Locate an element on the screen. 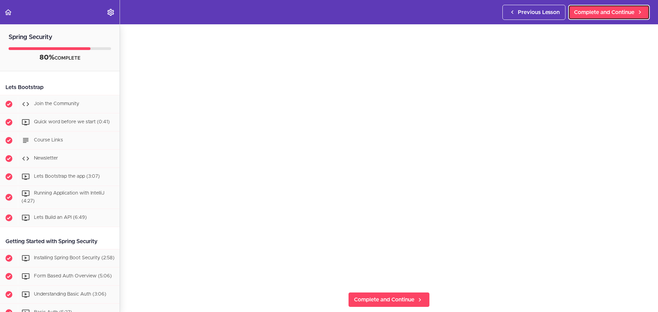 The image size is (658, 312). span: Understanding Basic Auth (3:06) is located at coordinates (70, 294).